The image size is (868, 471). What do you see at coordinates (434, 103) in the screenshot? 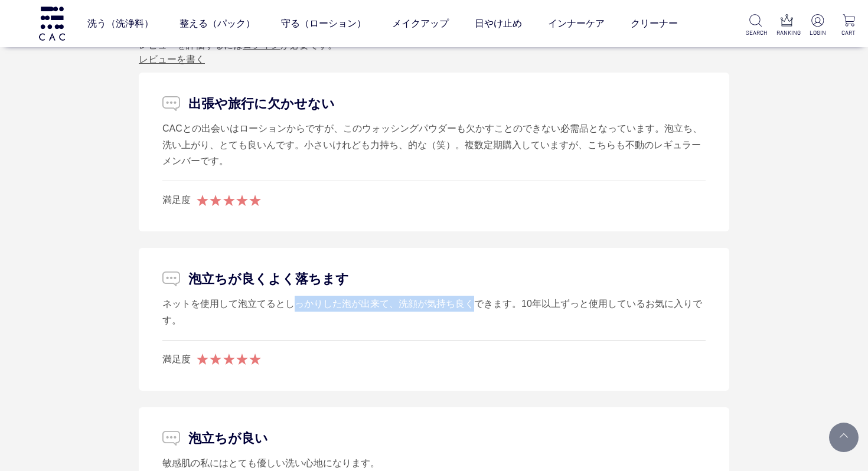
I see `p: 出張や旅行に欠かせない` at bounding box center [434, 103].